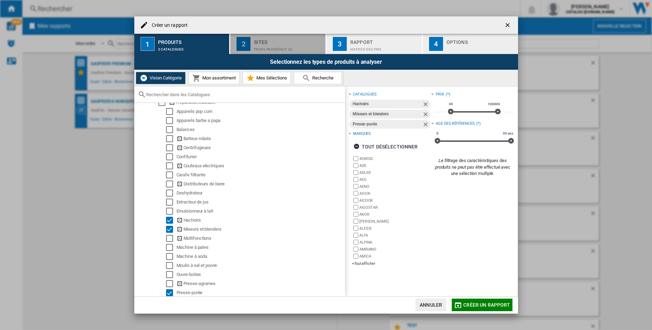 The image size is (652, 330). Describe the element at coordinates (395, 159) in the screenshot. I see `label: 4SWISS` at that location.